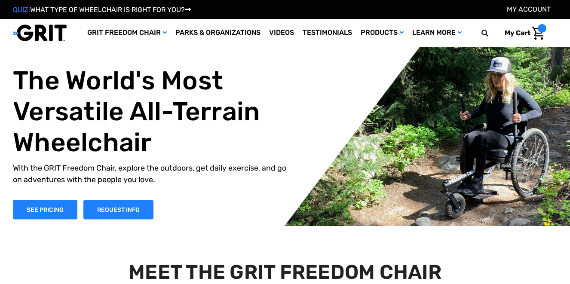 This screenshot has height=284, width=570. Describe the element at coordinates (152, 174) in the screenshot. I see `p: With the GRIT Freedom Chair, explore the outdoors, get daily exercise, and go on adventures with ...` at that location.